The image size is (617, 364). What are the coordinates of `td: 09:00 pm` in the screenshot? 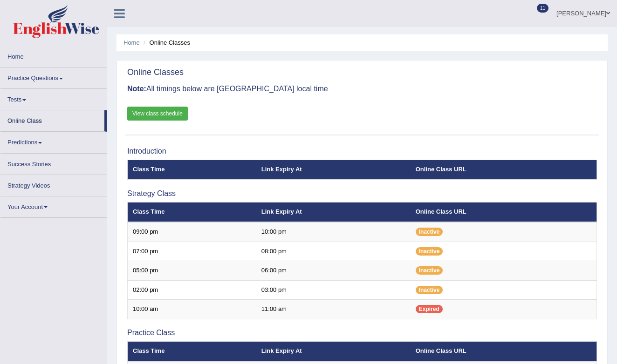 It's located at (192, 232).